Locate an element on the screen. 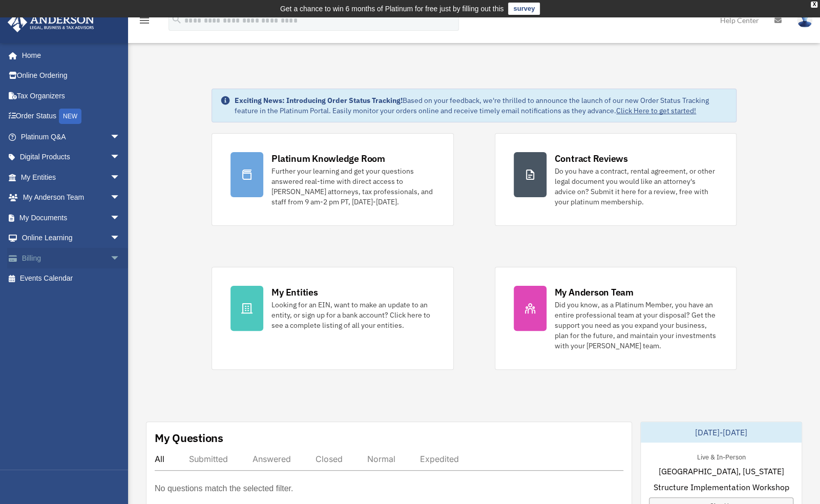 The height and width of the screenshot is (504, 820). img: Anderson Advisors Platinum Portal is located at coordinates (51, 22).